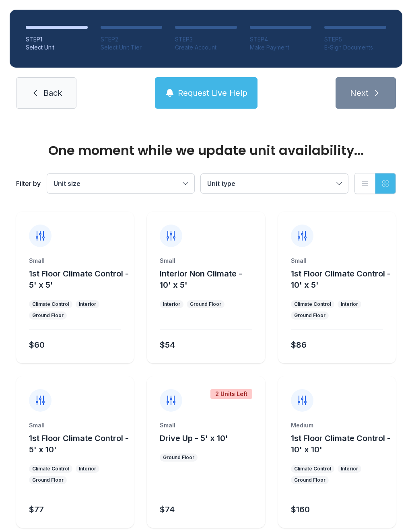  What do you see at coordinates (200, 279) in the screenshot?
I see `span: Interior Non Climate - 10' x 5'` at bounding box center [200, 279].